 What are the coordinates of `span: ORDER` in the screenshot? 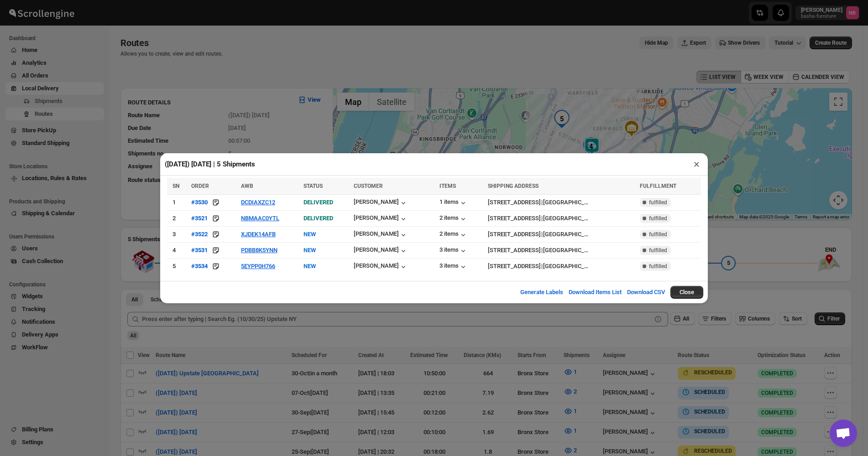 It's located at (200, 186).